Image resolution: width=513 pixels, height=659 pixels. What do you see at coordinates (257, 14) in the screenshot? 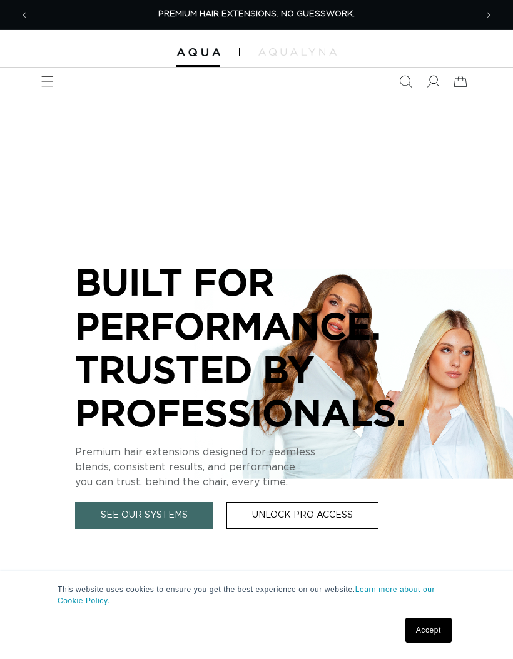
I see `span: PREMIUM HAIR EXTENSIONS. NO GUESSWORK.` at bounding box center [257, 14].